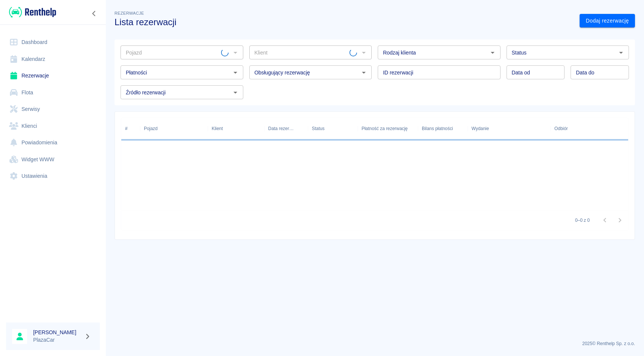 Image resolution: width=644 pixels, height=356 pixels. Describe the element at coordinates (53, 93) in the screenshot. I see `a: Flota` at that location.